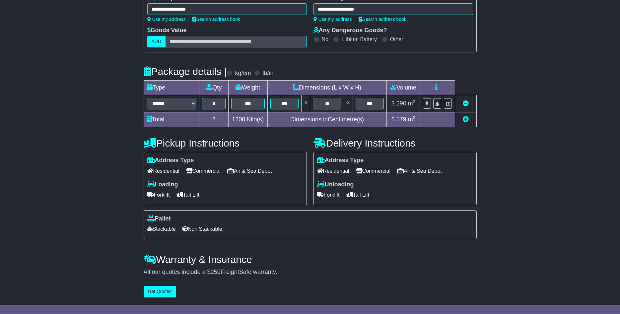 Image resolution: width=620 pixels, height=314 pixels. I want to click on td: Qty, so click(214, 88).